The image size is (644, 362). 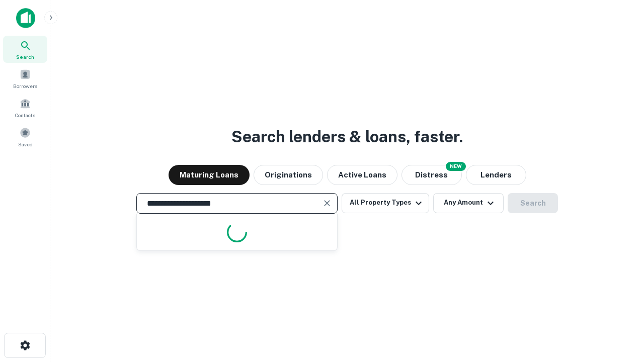 I want to click on button: Any Amount, so click(x=469, y=203).